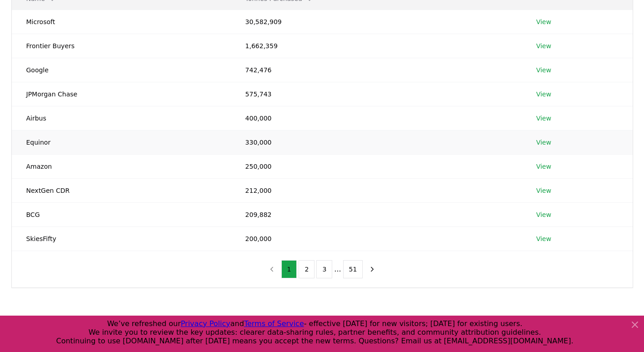 Image resolution: width=644 pixels, height=352 pixels. What do you see at coordinates (306, 269) in the screenshot?
I see `button: 2` at bounding box center [306, 269].